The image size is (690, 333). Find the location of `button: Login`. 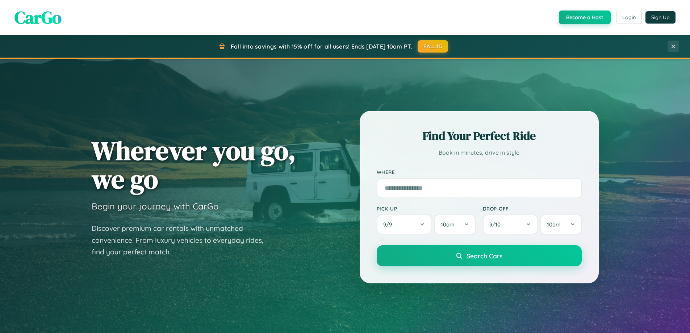

button: Login is located at coordinates (628, 17).